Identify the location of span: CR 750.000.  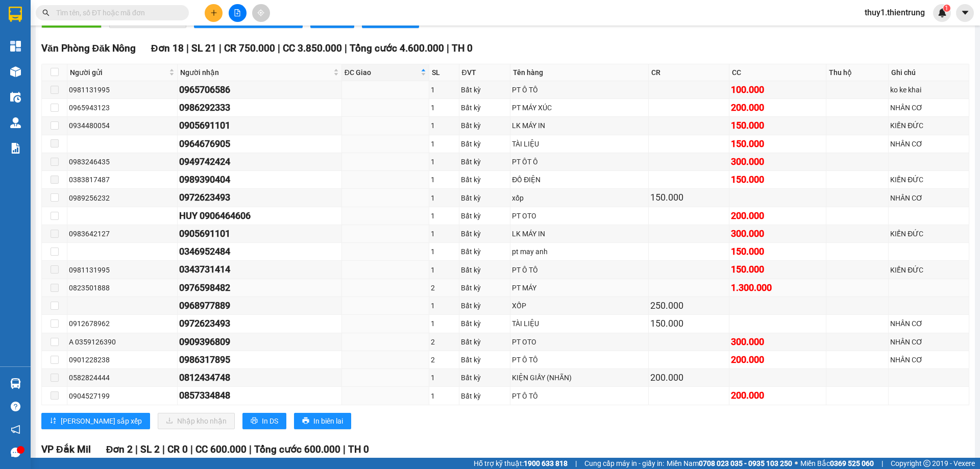
(250, 48).